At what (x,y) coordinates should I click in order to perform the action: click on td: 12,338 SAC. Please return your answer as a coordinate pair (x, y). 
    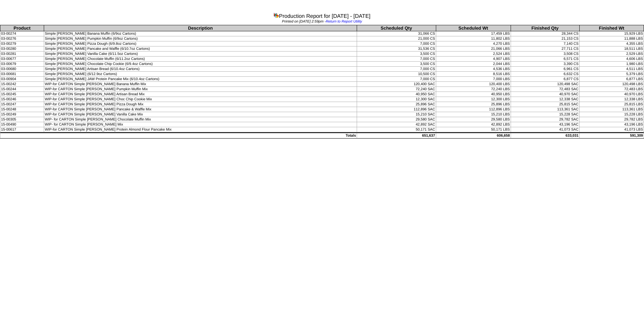
    Looking at the image, I should click on (545, 100).